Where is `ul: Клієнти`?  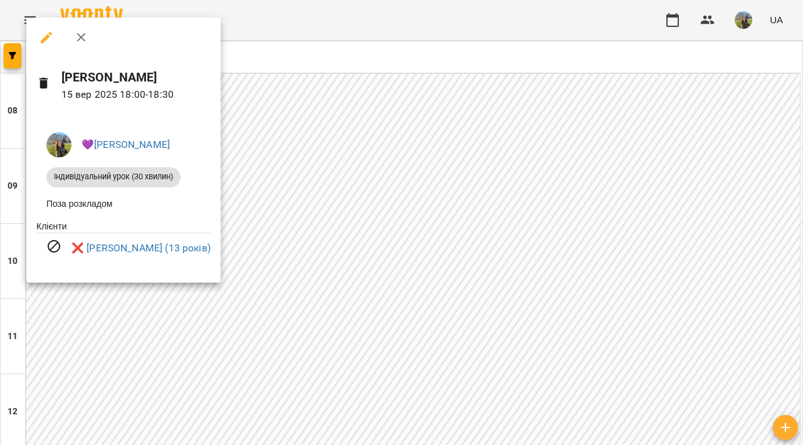 ul: Клієнти is located at coordinates (123, 244).